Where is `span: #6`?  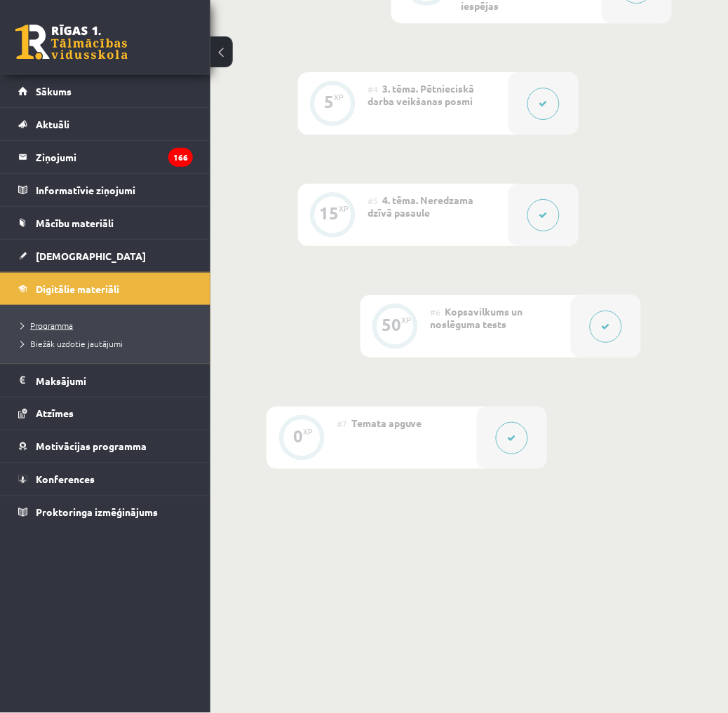
span: #6 is located at coordinates (436, 312).